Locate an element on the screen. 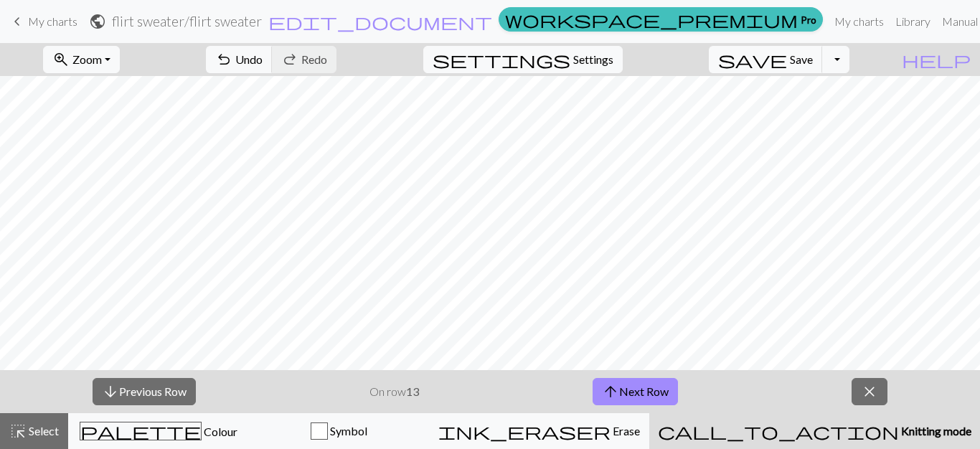 The width and height of the screenshot is (980, 449). p: On row is located at coordinates (394, 391).